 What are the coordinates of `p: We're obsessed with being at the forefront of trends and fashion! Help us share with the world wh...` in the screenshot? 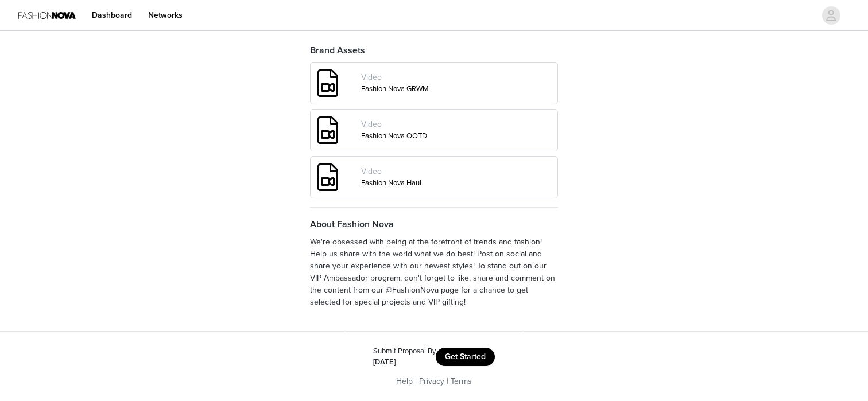 It's located at (434, 272).